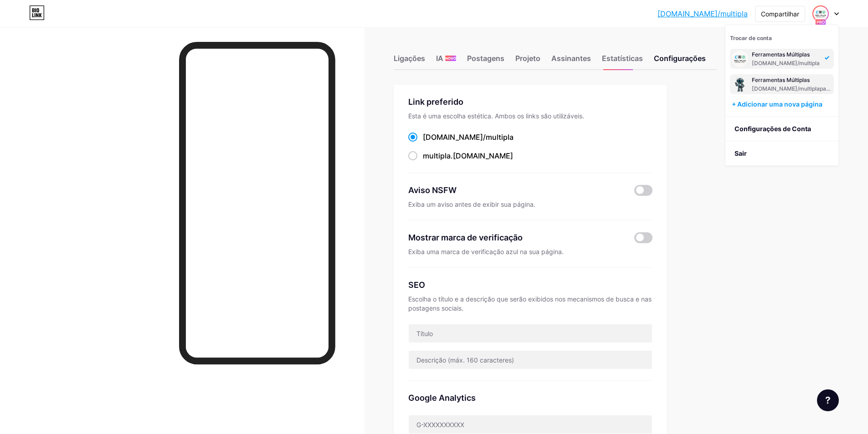 The height and width of the screenshot is (434, 868). What do you see at coordinates (530, 303) in the screenshot?
I see `font: Escolha o título e a descrição que serão exibidos nos mecanismos de busca e nas postagens sociais.` at bounding box center [530, 303].